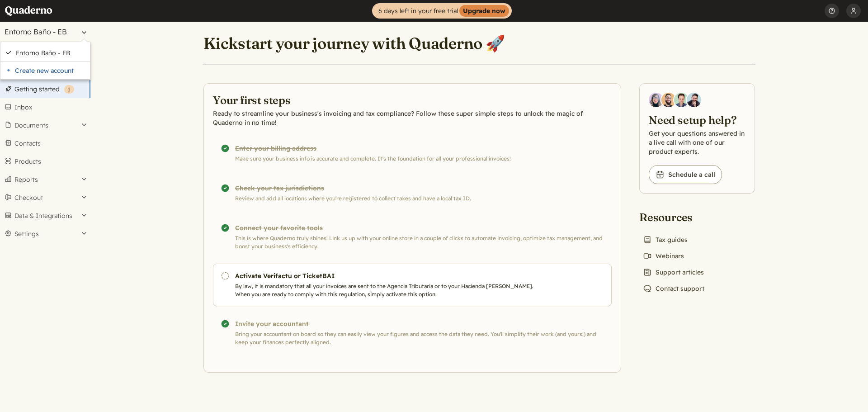 This screenshot has height=412, width=868. What do you see at coordinates (354, 44) in the screenshot?
I see `h1: Kickstart your journey with Quaderno 🚀` at bounding box center [354, 44].